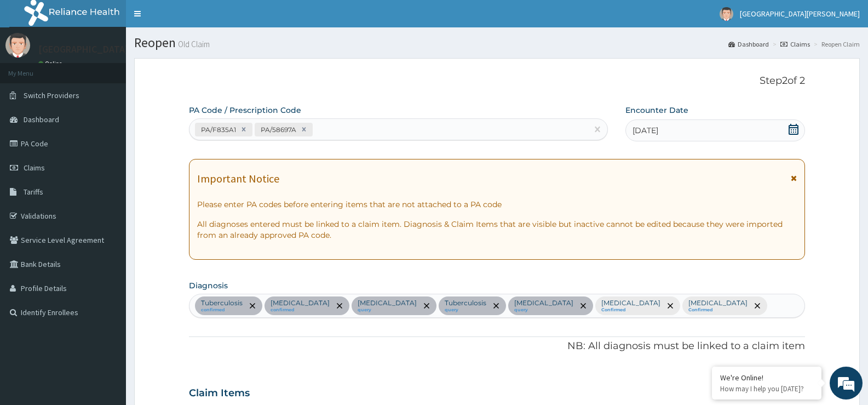 The width and height of the screenshot is (868, 405). What do you see at coordinates (278, 129) in the screenshot?
I see `div: PA/58697A` at bounding box center [278, 129].